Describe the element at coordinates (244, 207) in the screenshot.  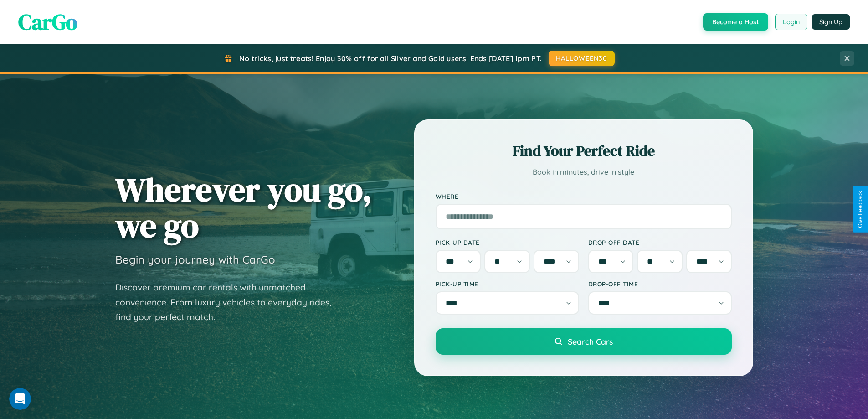
I see `h1: Wherever you go, we go` at that location.